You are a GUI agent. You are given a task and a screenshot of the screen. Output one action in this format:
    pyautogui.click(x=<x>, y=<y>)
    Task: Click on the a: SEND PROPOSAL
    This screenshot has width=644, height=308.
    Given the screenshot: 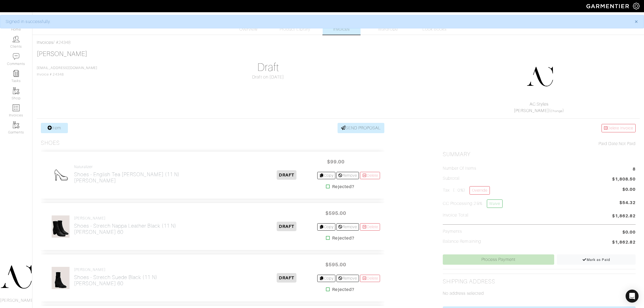 What is the action you would take?
    pyautogui.click(x=361, y=128)
    